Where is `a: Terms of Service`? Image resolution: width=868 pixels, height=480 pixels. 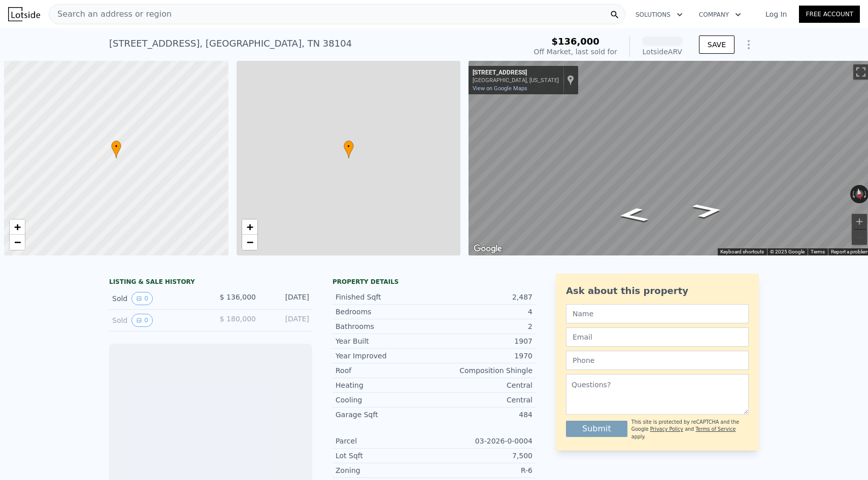
a: Terms of Service is located at coordinates (715, 429).